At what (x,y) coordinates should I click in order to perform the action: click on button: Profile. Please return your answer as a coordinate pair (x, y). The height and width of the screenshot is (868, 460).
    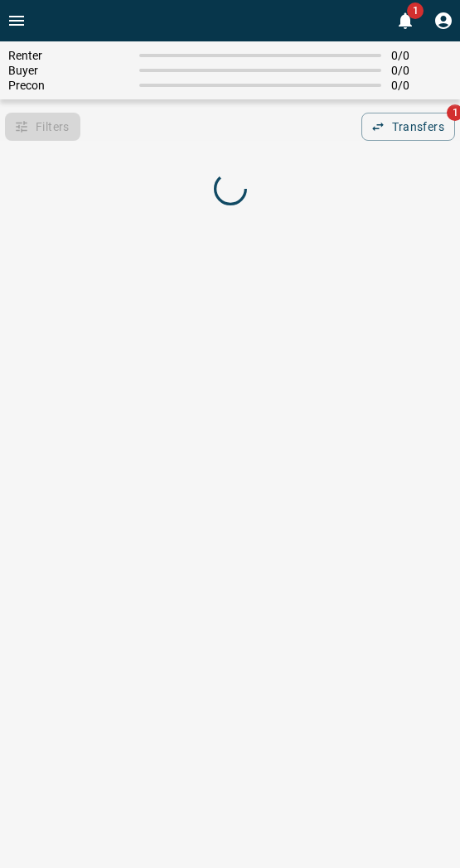
    Looking at the image, I should click on (443, 20).